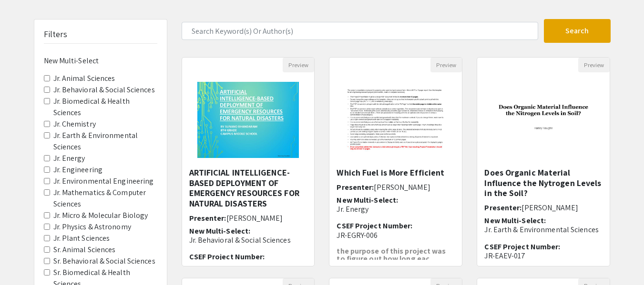 This screenshot has height=285, width=644. I want to click on label: Jr. Animal Sciences, so click(84, 79).